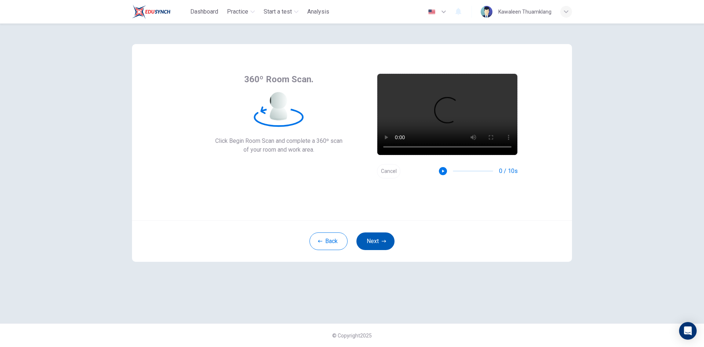  Describe the element at coordinates (151, 12) in the screenshot. I see `img: Train Test logo` at that location.